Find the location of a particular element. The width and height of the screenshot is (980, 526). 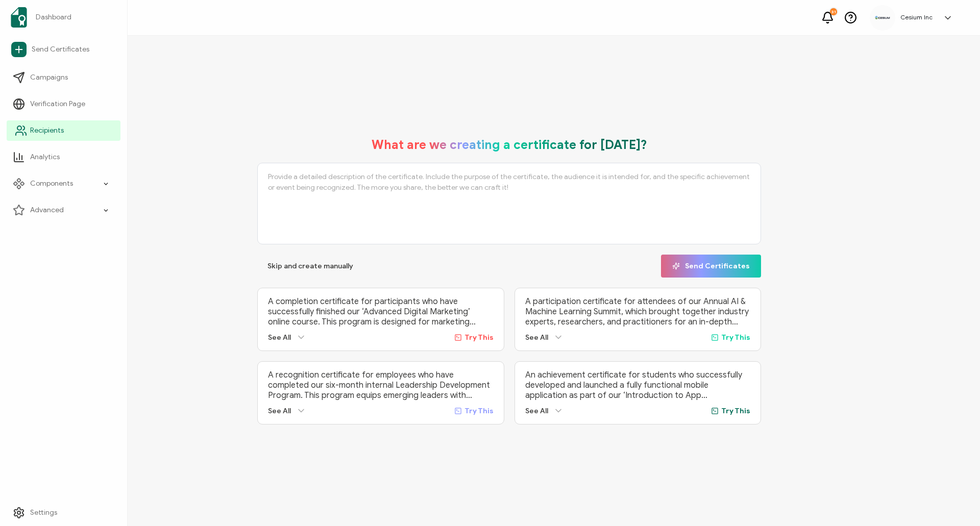

span: Analytics is located at coordinates (45, 157).